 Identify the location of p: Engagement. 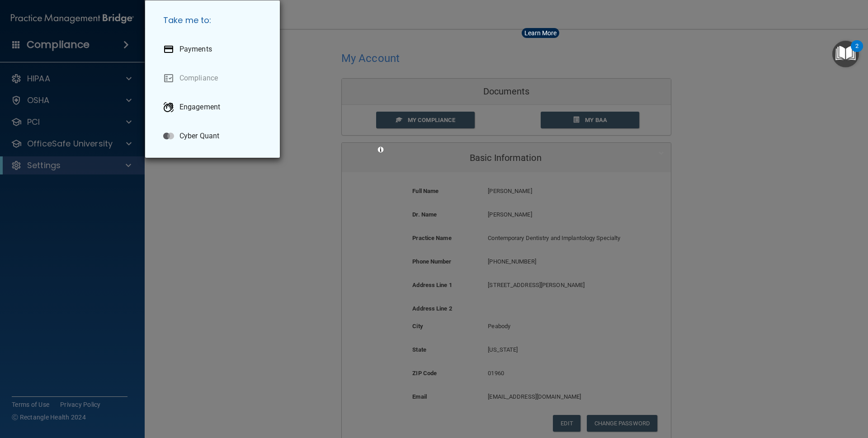
(200, 107).